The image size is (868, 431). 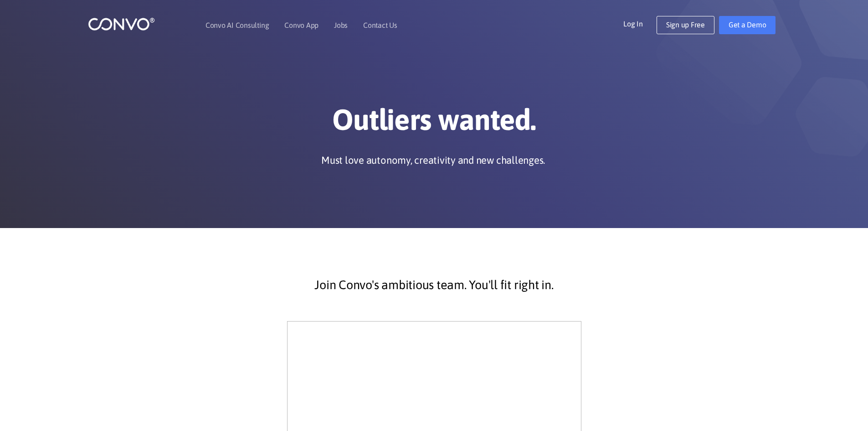 I want to click on a: Convo App, so click(x=301, y=25).